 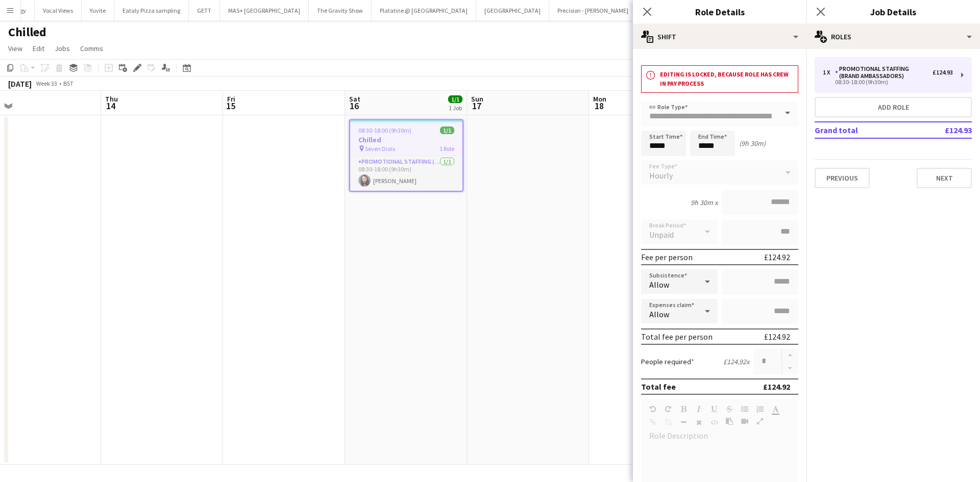 I want to click on button: Previous, so click(x=842, y=178).